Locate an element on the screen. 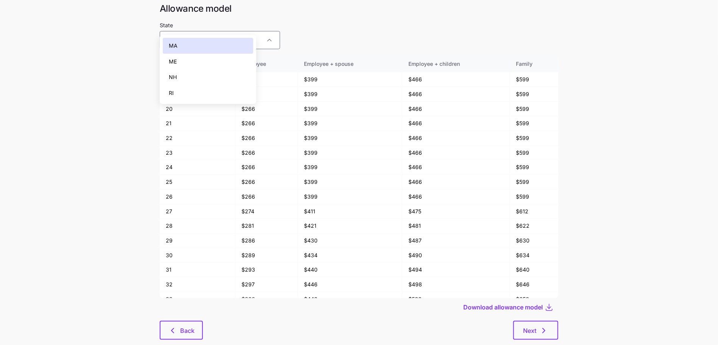 The width and height of the screenshot is (718, 345). input: Select a state is located at coordinates (220, 40).